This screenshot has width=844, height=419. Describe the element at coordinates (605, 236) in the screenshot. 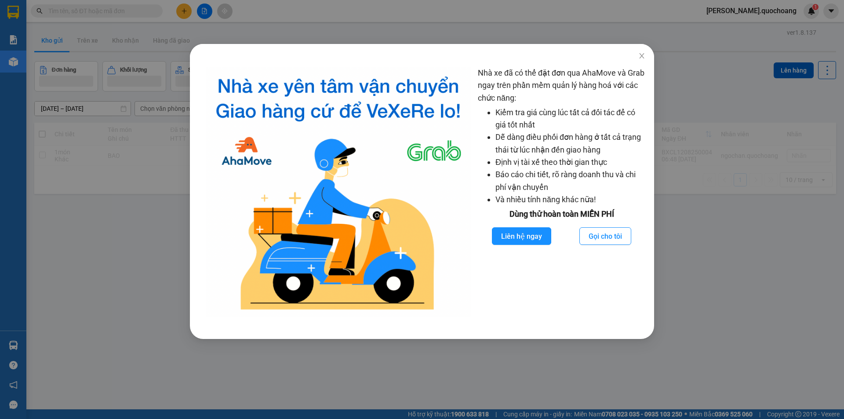

I see `span: Gọi cho tôi` at that location.